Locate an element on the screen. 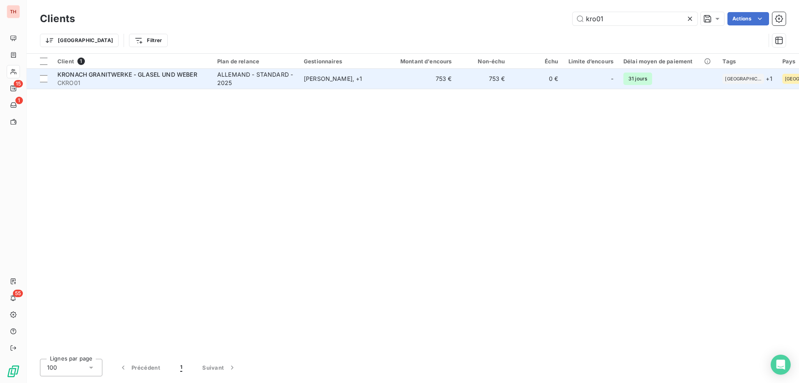 The height and width of the screenshot is (383, 799). div: Non-échu is located at coordinates (484, 61).